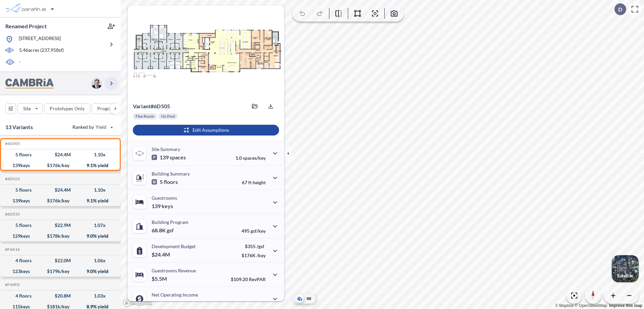  What do you see at coordinates (591, 305) in the screenshot?
I see `a: OpenStreetMap` at bounding box center [591, 305].